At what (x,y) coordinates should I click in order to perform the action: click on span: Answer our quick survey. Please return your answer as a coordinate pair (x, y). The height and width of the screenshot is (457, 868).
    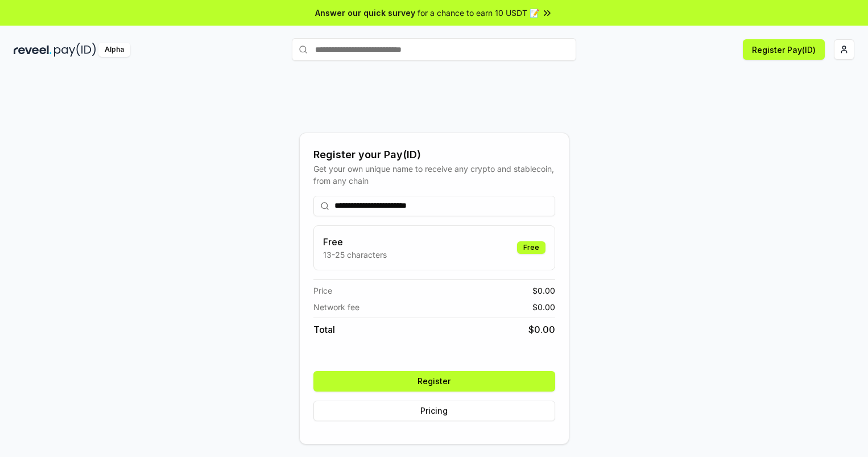
    Looking at the image, I should click on (365, 13).